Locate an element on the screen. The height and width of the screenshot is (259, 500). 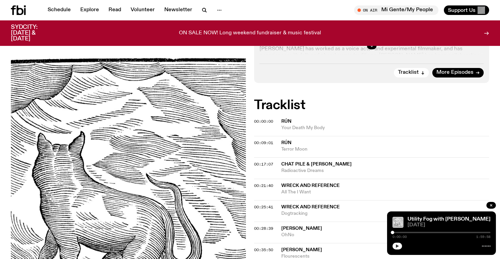
button: 00:25:41 is located at coordinates (264, 207).